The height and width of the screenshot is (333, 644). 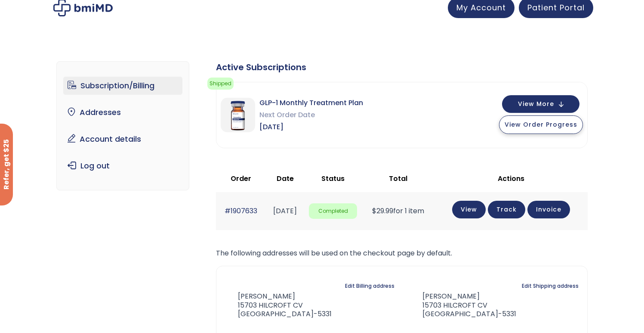 I want to click on span: View More, so click(x=536, y=104).